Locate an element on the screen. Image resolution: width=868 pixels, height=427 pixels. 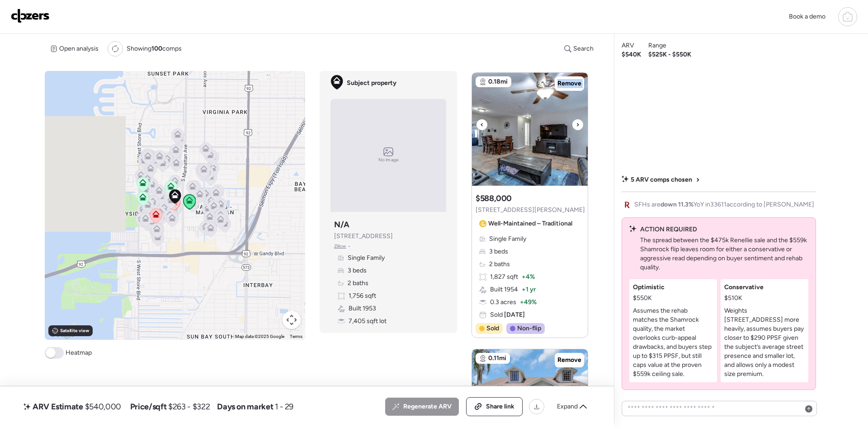
span: 0.18mi is located at coordinates (498, 82).